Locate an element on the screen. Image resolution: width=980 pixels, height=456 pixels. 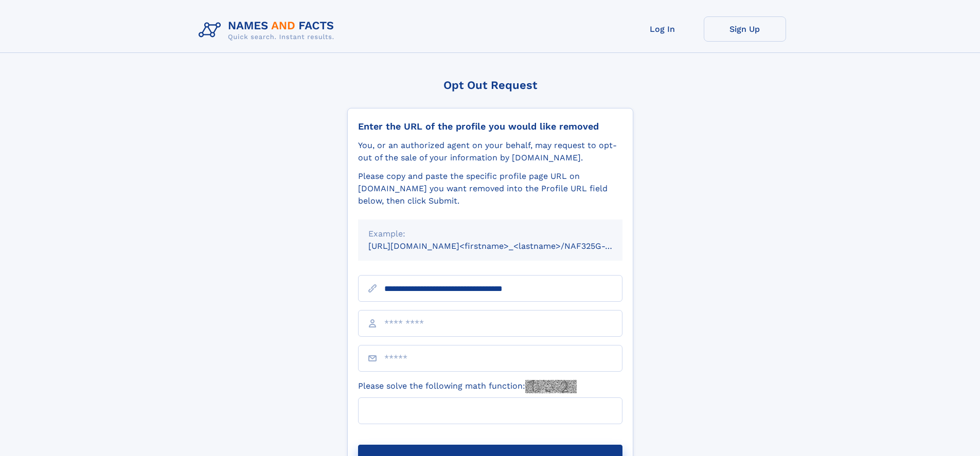
a: Log In is located at coordinates (663, 29).